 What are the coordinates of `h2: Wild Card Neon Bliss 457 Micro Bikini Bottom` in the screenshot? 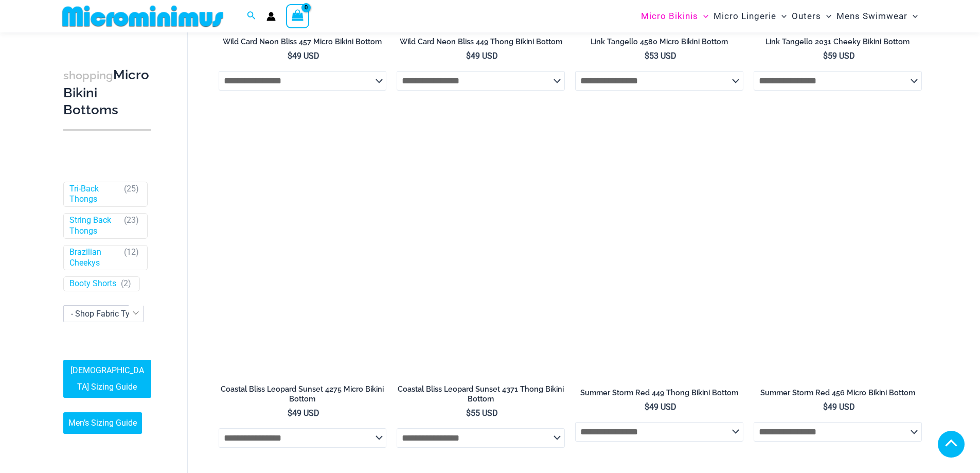 It's located at (303, 41).